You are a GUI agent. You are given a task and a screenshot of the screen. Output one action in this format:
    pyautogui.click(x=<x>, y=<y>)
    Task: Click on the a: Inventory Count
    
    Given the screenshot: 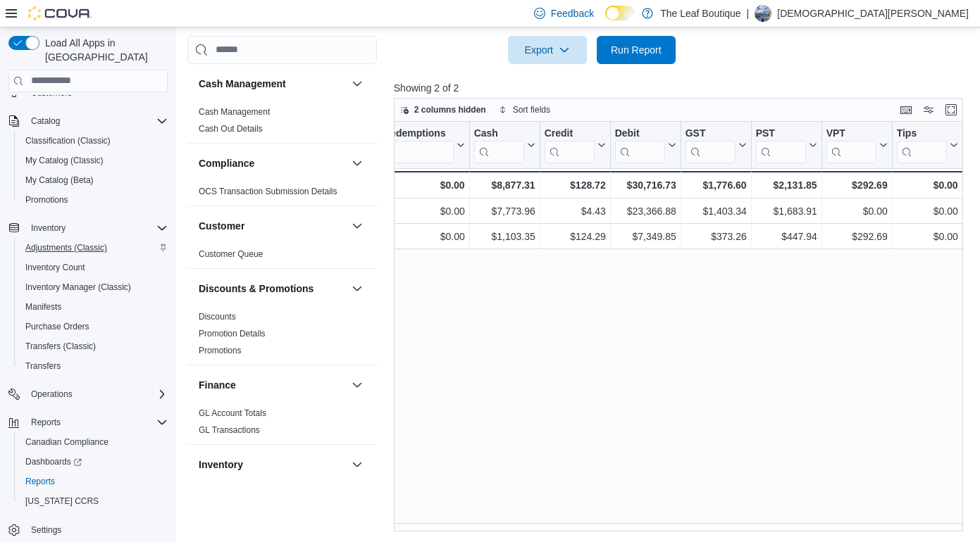 What is the action you would take?
    pyautogui.click(x=55, y=268)
    